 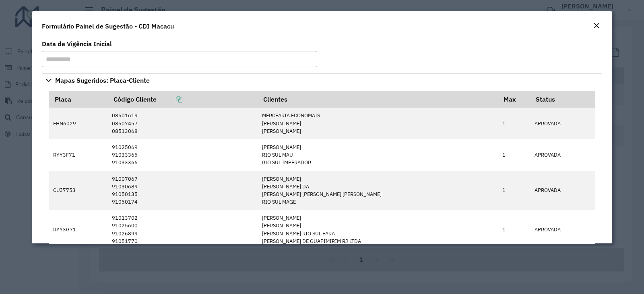 What do you see at coordinates (79, 230) in the screenshot?
I see `td: RYY3G71` at bounding box center [79, 230].